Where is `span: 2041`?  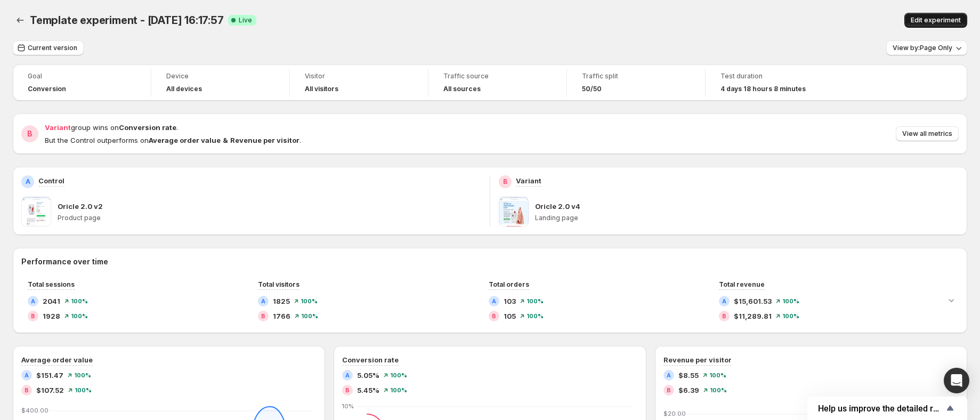
span: 2041 is located at coordinates (51, 301).